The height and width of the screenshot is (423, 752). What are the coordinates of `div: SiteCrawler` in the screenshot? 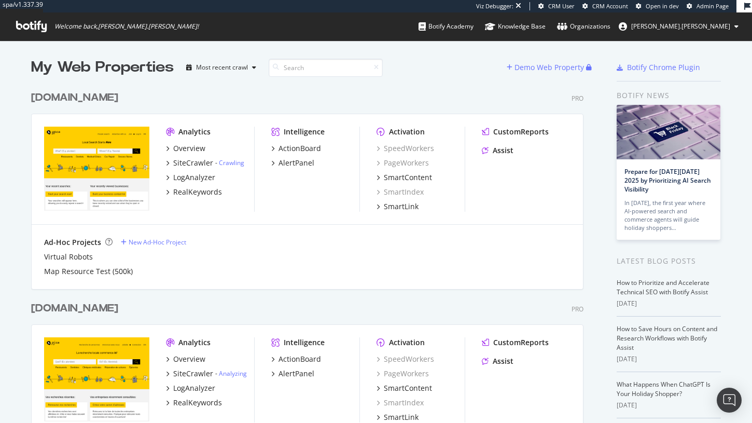 It's located at (193, 163).